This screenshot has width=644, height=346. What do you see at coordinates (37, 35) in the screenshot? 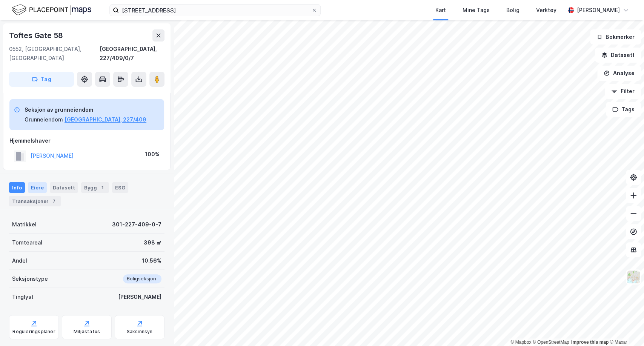
I see `div: Toftes Gate 58` at bounding box center [37, 35].